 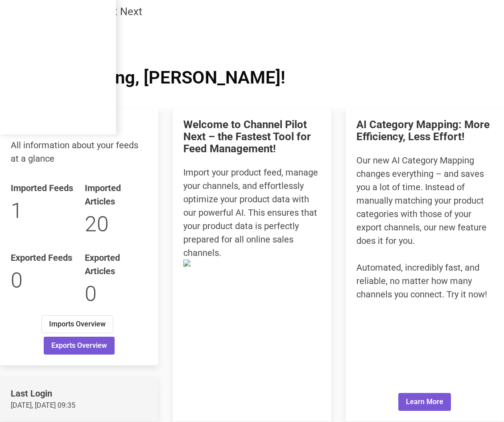 What do you see at coordinates (424, 227) in the screenshot?
I see `div: Our new AI Category Mapping changes everything – and saves you a lot of time. Instead of manually...` at bounding box center [424, 227].